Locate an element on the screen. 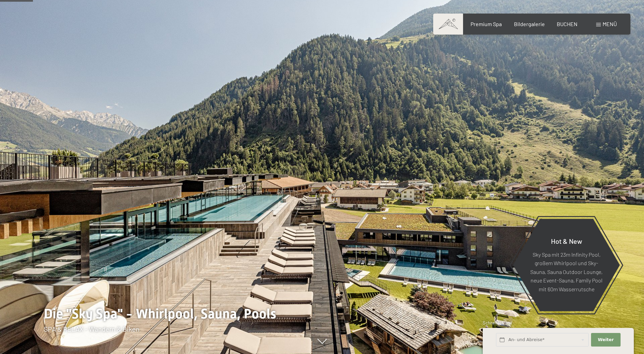 The image size is (644, 354). span: Premium Spa is located at coordinates (486, 24).